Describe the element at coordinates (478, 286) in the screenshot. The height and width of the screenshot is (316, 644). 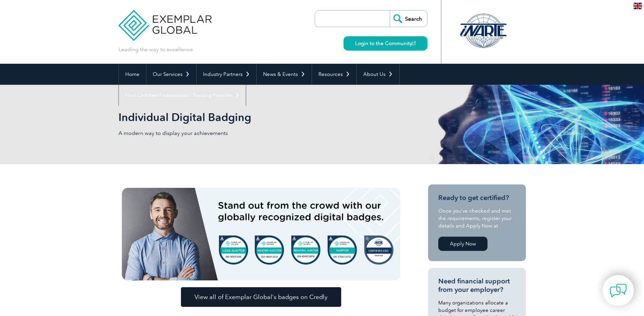
I see `h3: Need financial support from your employer?` at that location.